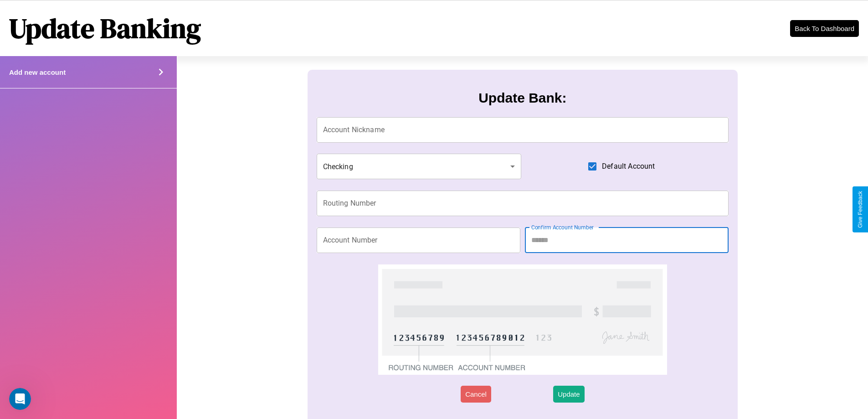  What do you see at coordinates (522, 98) in the screenshot?
I see `h3: Update Bank:` at bounding box center [522, 98].